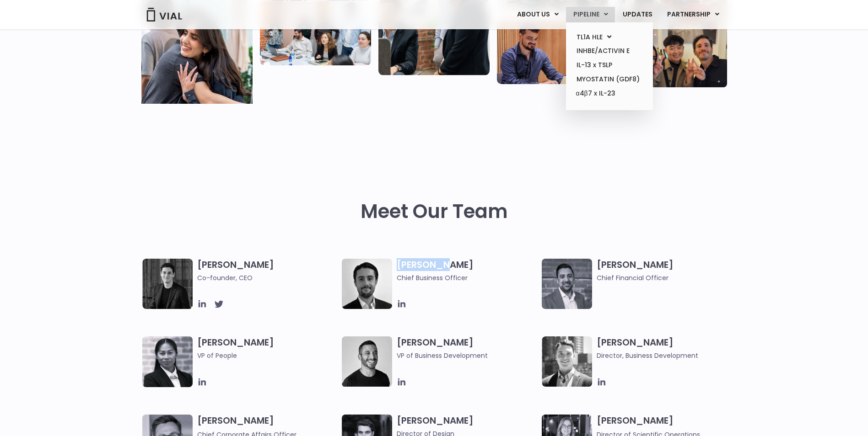 The height and width of the screenshot is (436, 868). I want to click on a: UPDATES, so click(637, 15).